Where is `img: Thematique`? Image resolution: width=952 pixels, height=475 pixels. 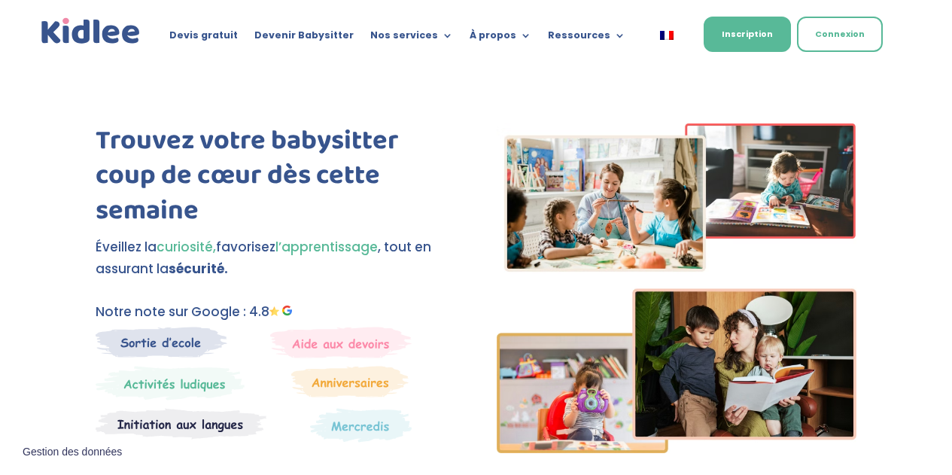
img: Thematique is located at coordinates (360, 425).